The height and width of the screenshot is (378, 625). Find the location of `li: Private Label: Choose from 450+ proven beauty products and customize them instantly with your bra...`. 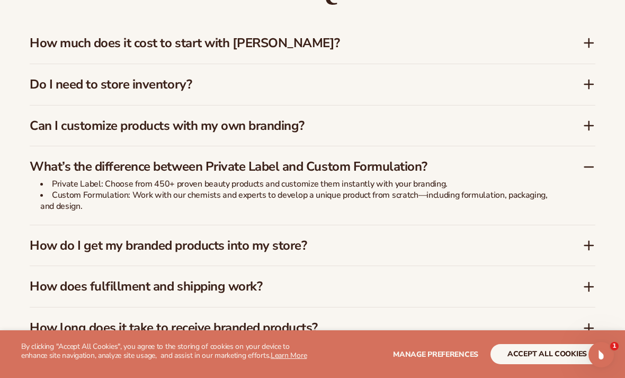

li: Private Label: Choose from 450+ proven beauty products and customize them instantly with your bra... is located at coordinates (300, 184).